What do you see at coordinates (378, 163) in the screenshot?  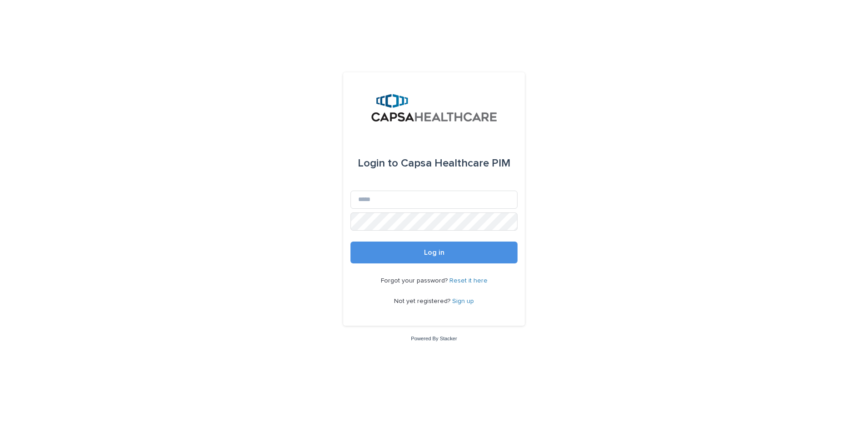 I see `span: Login to` at bounding box center [378, 163].